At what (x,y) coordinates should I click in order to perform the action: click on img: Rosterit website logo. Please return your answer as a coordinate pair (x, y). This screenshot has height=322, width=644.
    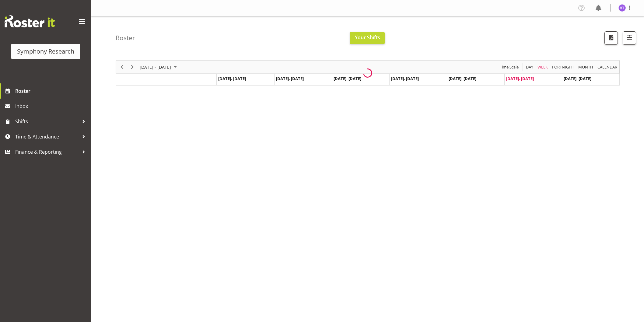
    Looking at the image, I should click on (30, 21).